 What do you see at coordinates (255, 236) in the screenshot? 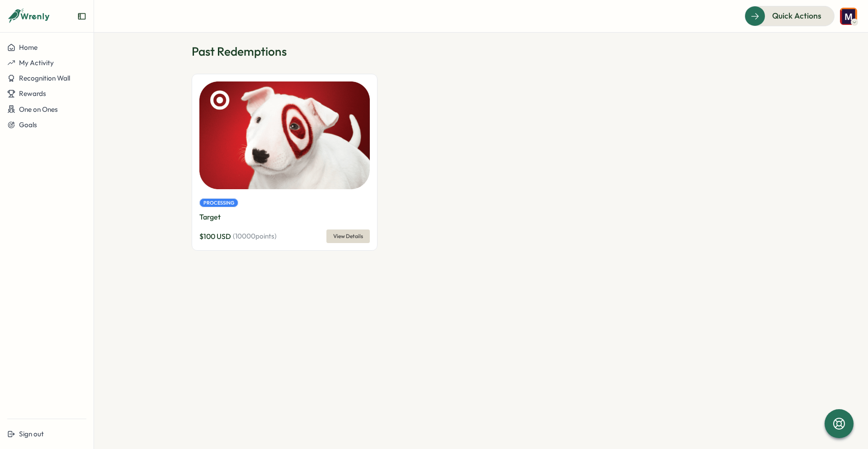
I see `span: ( 10000 points)` at bounding box center [255, 236].